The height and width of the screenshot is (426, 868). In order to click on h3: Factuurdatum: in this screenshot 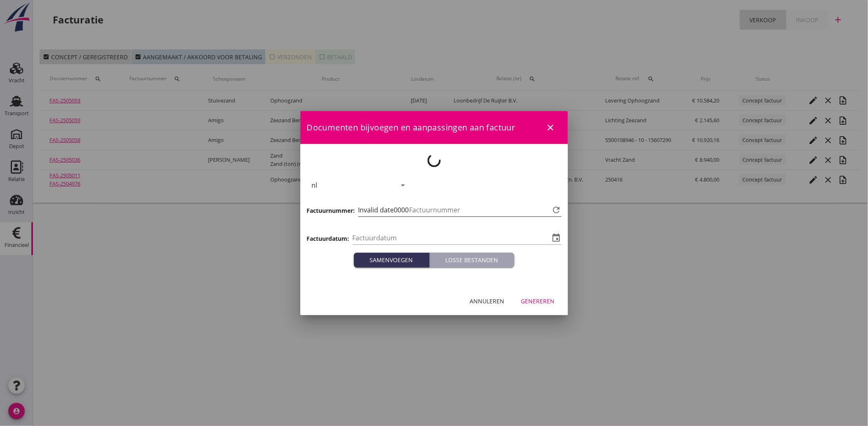, I will do `click(328, 238)`.